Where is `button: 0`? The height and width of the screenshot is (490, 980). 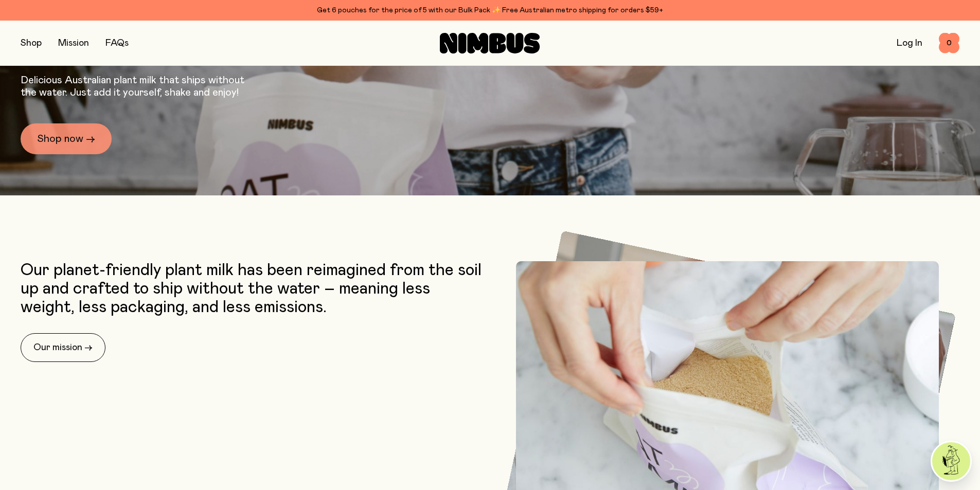
button: 0 is located at coordinates (950, 43).